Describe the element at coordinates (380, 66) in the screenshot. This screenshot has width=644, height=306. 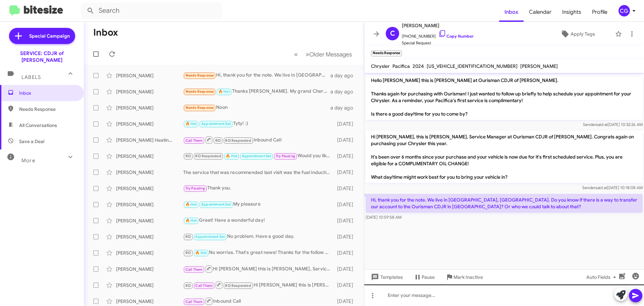
I see `span: Chrysler` at that location.